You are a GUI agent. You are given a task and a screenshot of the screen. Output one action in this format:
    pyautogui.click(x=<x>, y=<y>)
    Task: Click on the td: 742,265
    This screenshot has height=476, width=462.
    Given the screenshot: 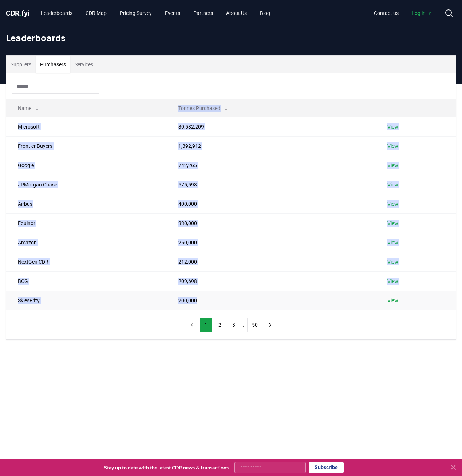 What is the action you would take?
    pyautogui.click(x=271, y=165)
    